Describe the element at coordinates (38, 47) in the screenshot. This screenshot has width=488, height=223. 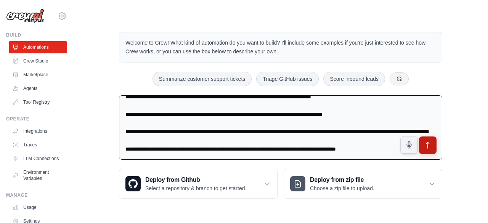
I see `a: Automations` at that location.